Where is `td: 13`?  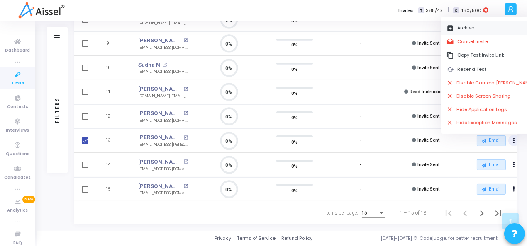
td: 13 is located at coordinates (112, 141).